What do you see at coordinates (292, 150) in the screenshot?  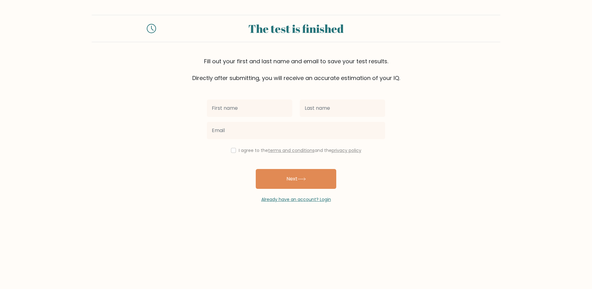 I see `a: terms and conditions` at bounding box center [292, 150].